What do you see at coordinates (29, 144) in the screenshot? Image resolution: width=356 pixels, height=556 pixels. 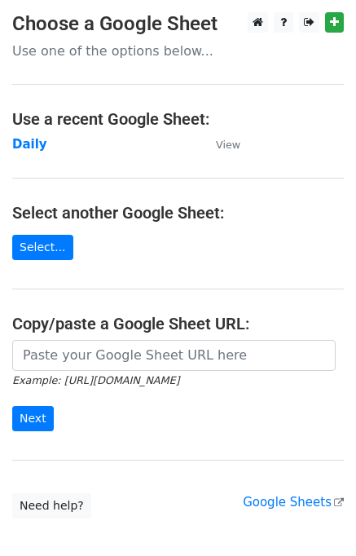 I see `a: Daily` at bounding box center [29, 144].